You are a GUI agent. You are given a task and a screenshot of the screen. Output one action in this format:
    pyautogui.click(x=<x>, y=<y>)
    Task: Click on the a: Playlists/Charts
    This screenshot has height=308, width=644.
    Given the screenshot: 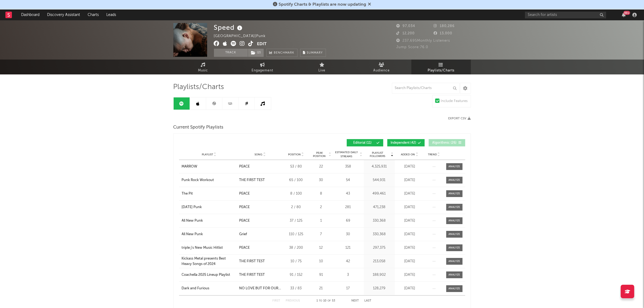 What is the action you would take?
    pyautogui.click(x=441, y=67)
    